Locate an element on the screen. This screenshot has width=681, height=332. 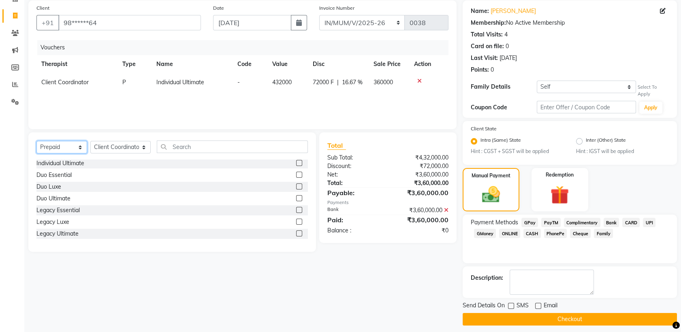
img: _gift.svg is located at coordinates (559, 195).